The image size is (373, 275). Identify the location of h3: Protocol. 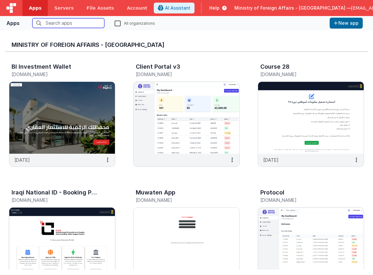
(272, 193).